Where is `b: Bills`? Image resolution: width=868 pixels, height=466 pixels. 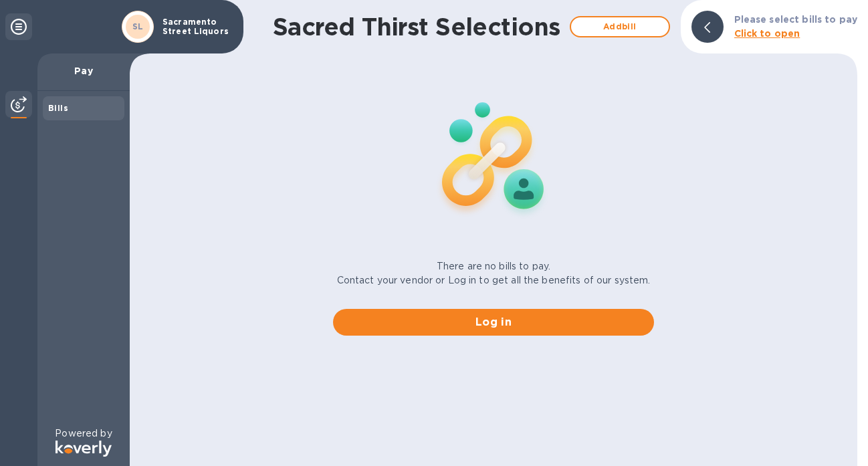 b: Bills is located at coordinates (58, 107).